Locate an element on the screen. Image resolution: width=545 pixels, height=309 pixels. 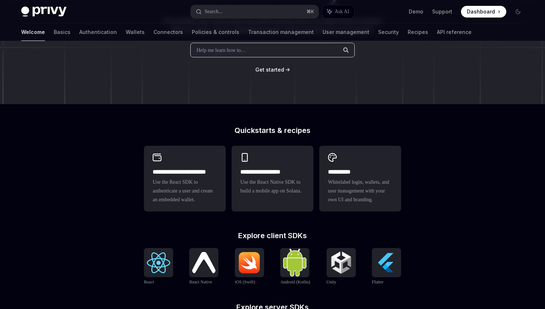
span: React is located at coordinates (149, 282).